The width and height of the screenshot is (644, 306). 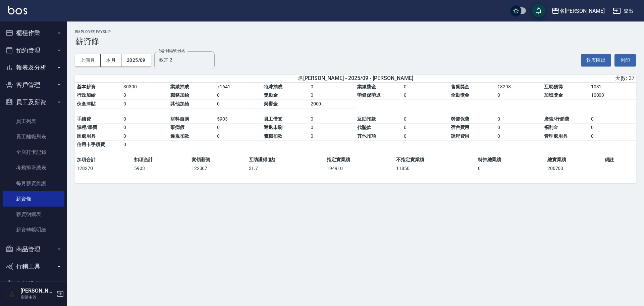 What do you see at coordinates (364, 127) in the screenshot?
I see `span: 代墊款` at bounding box center [364, 127].